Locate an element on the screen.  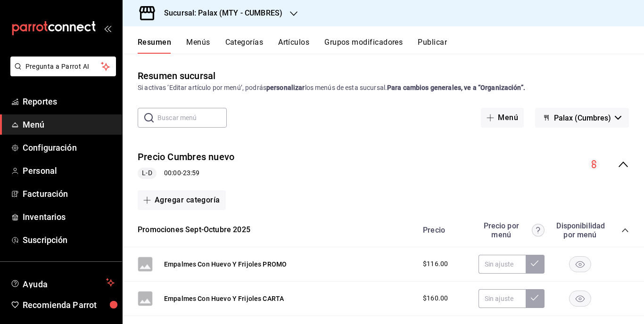
span: Pregunta a Parrot AI is located at coordinates (63, 66).